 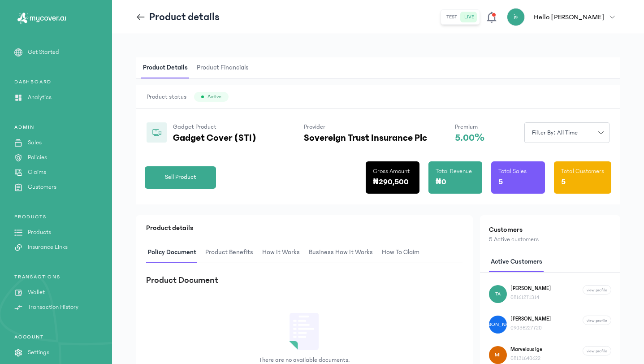 What do you see at coordinates (466, 127) in the screenshot?
I see `span: Premium` at bounding box center [466, 127].